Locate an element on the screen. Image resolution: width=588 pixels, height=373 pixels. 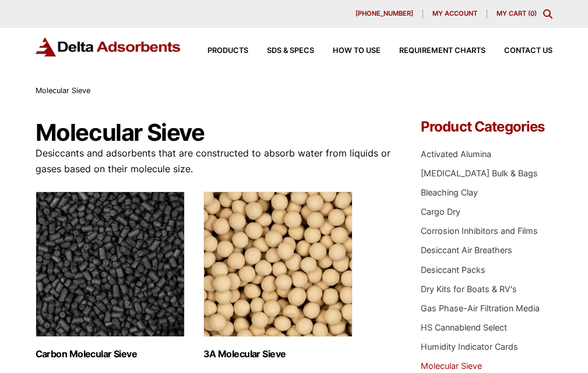
a: Visit product category 3A Molecular Sieve is located at coordinates (278, 276).